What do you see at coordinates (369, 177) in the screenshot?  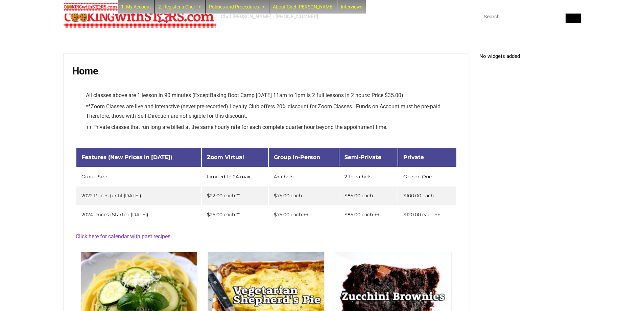 I see `div: 2 to 3 chefs` at bounding box center [369, 177].